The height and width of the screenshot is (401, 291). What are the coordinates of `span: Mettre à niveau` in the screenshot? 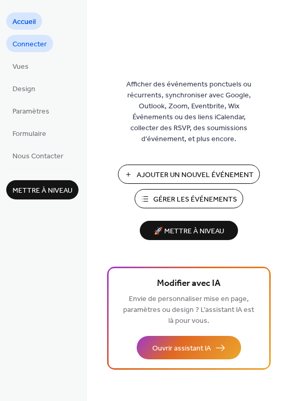 It's located at (42, 190).